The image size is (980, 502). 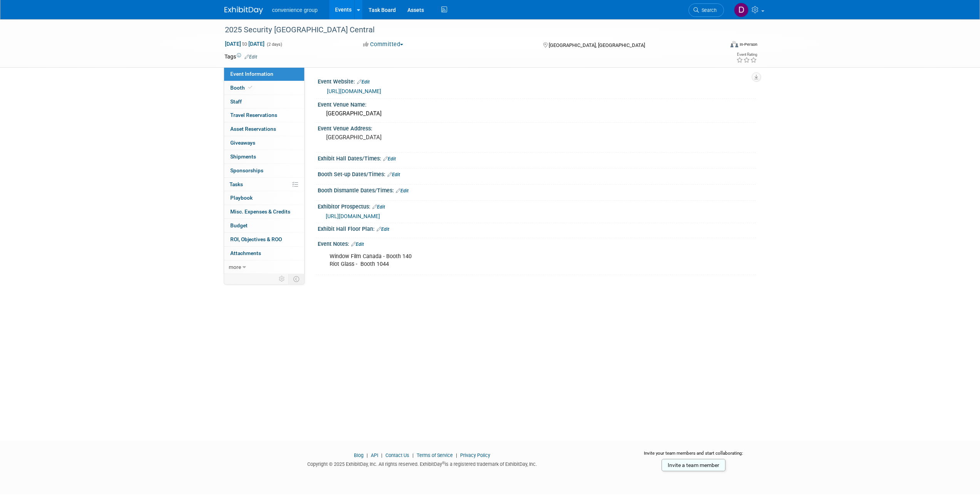 I want to click on a: Booth, so click(x=264, y=88).